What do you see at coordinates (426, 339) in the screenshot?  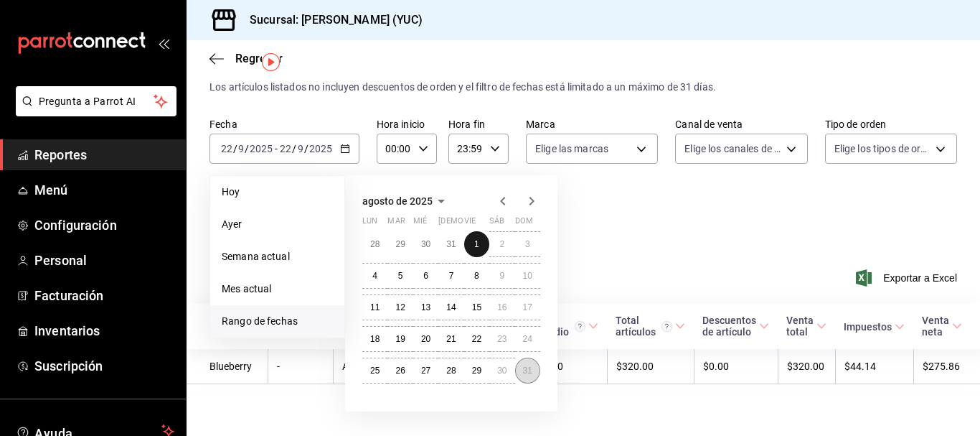 I see `button: 20 de agosto de 2025` at bounding box center [426, 339].